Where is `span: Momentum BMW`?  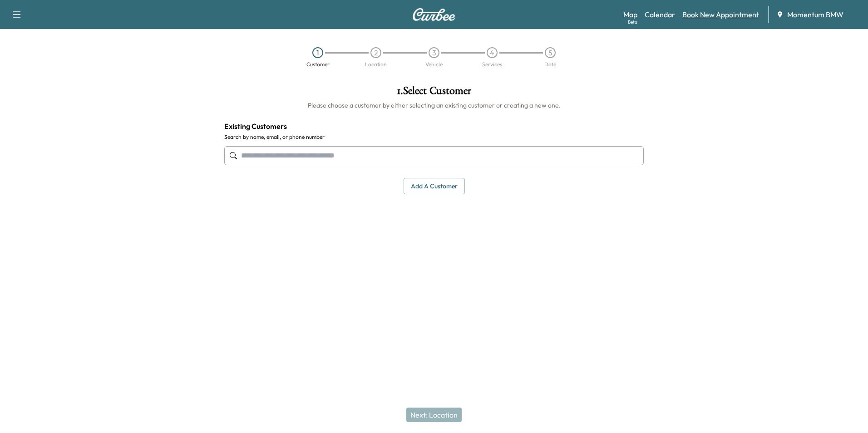 span: Momentum BMW is located at coordinates (816, 15).